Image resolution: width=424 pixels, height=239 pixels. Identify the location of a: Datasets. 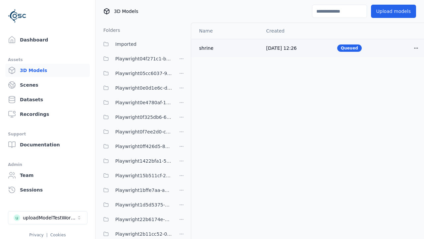
(47, 99).